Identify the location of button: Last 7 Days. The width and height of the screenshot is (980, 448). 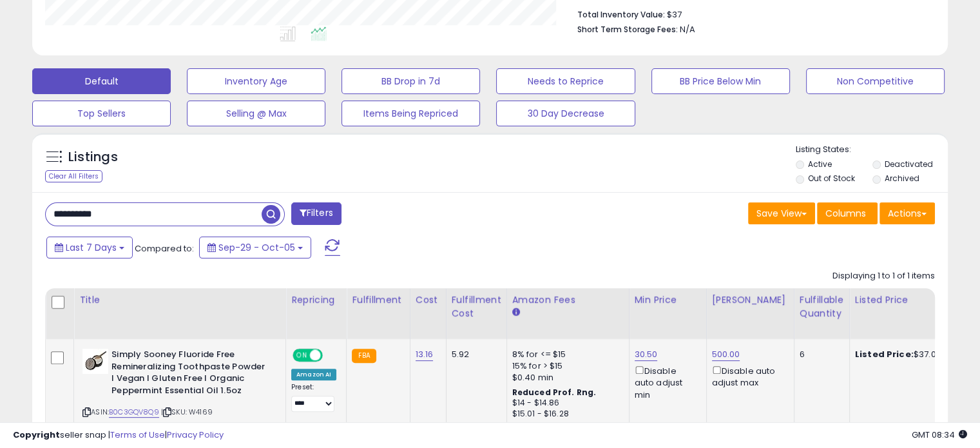
(90, 247).